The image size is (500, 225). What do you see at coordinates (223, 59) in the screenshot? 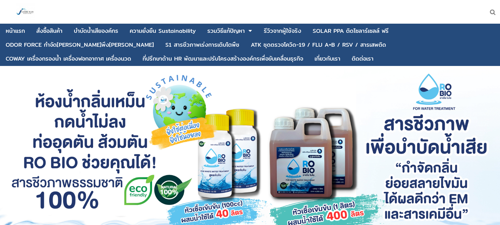
I see `div: ที่ปรึกษาด้าน HR พัฒนาและปรับโครงสร้างองค์กรเพื่อขับเคลื่อนธุรกิจ` at bounding box center [223, 59].